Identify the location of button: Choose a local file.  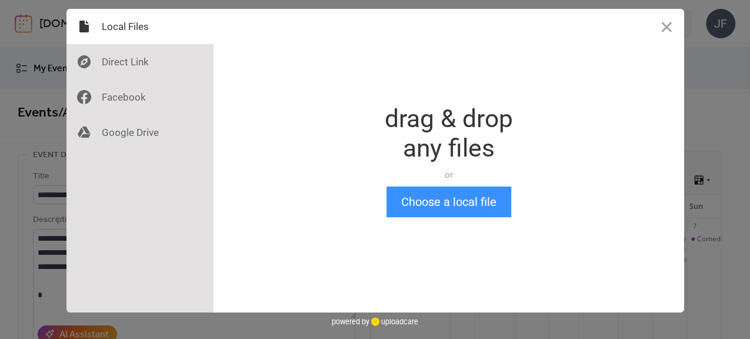
(449, 202).